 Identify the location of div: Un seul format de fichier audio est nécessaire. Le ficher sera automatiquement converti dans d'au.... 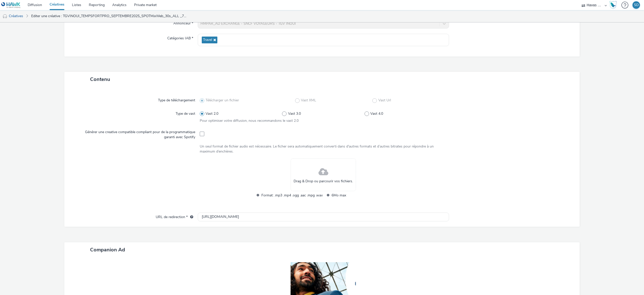
(323, 149).